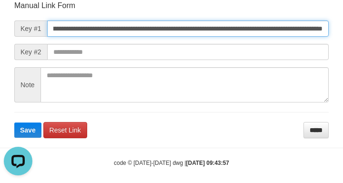  What do you see at coordinates (18, 18) in the screenshot?
I see `button: Open LiveChat chat widget` at bounding box center [18, 18].